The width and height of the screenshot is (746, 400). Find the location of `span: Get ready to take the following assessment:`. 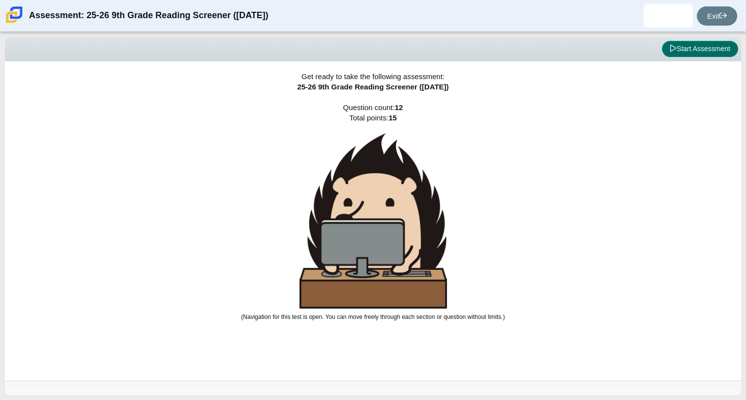

span: Get ready to take the following assessment: is located at coordinates (373, 76).